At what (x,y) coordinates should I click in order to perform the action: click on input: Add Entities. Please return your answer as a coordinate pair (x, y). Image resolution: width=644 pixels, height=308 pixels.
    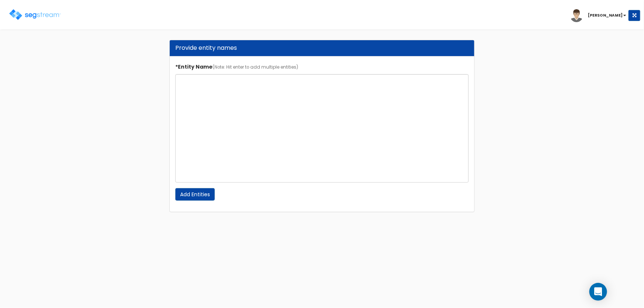
    Looking at the image, I should click on (195, 195).